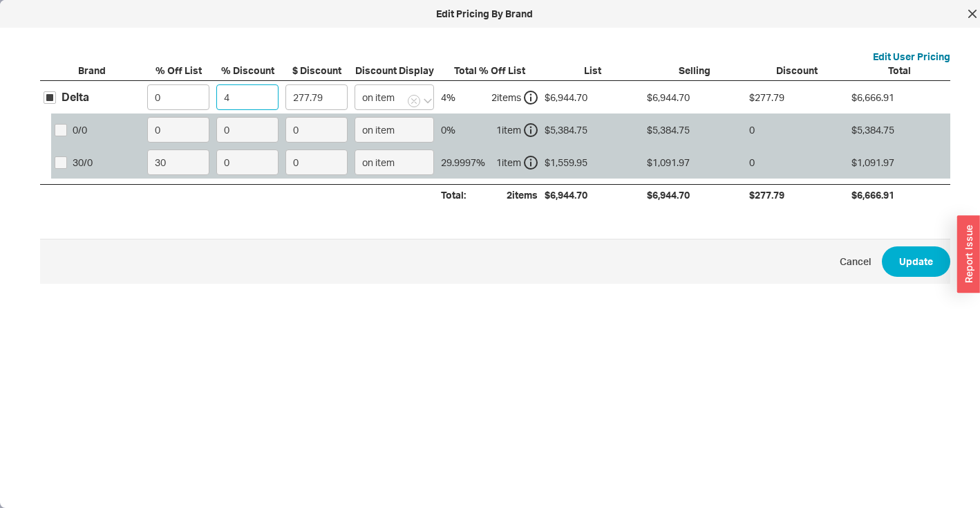 Image resolution: width=980 pixels, height=508 pixels. Describe the element at coordinates (522, 195) in the screenshot. I see `div: 2 items` at that location.